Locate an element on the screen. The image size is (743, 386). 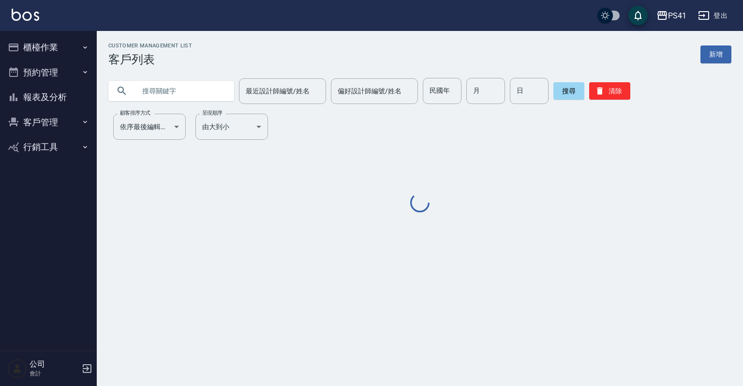
img: Person is located at coordinates (17, 368).